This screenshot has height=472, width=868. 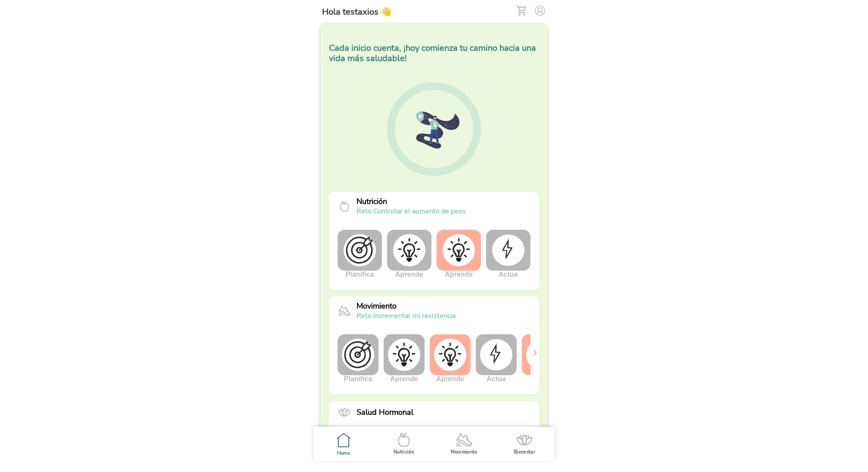 What do you see at coordinates (385, 412) in the screenshot?
I see `p: Salud Hormonal` at bounding box center [385, 412].